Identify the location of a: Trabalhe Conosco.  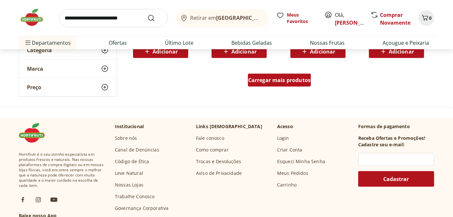
(135, 197).